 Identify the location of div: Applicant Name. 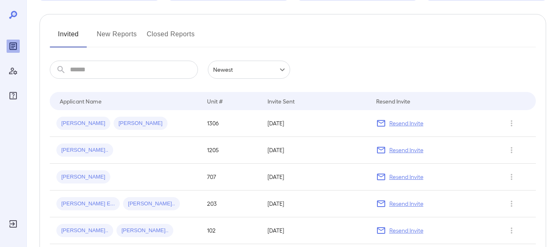
(81, 101).